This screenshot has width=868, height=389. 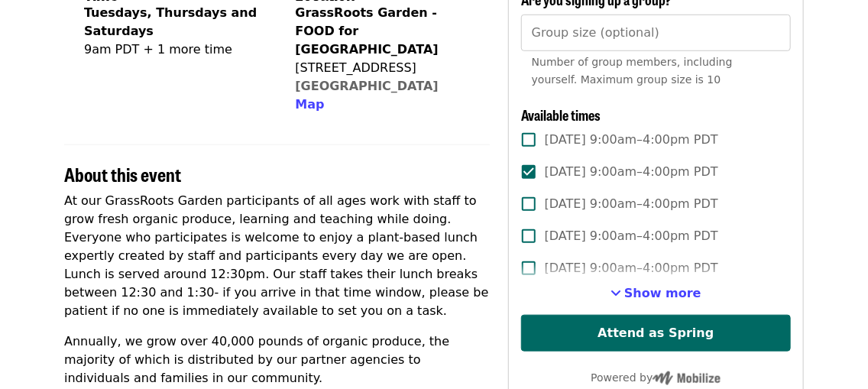 What do you see at coordinates (122, 173) in the screenshot?
I see `span: About this event` at bounding box center [122, 173].